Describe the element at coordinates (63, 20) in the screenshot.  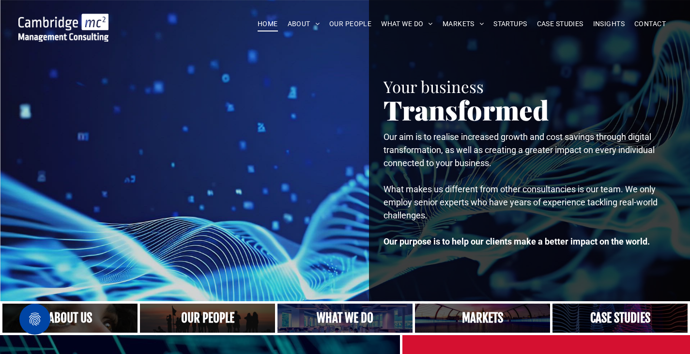
I see `a: Your Business Transformed | Cambridge Management Consulting` at that location.